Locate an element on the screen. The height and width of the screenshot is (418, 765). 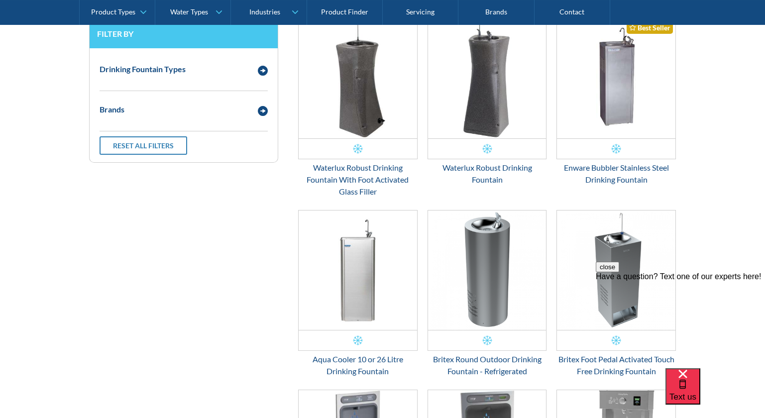
a: Britex Foot Pedal Activated Touch Free Drinking FountainBritex Foot Pedal Activated Touch Free Dr... is located at coordinates (616, 294).